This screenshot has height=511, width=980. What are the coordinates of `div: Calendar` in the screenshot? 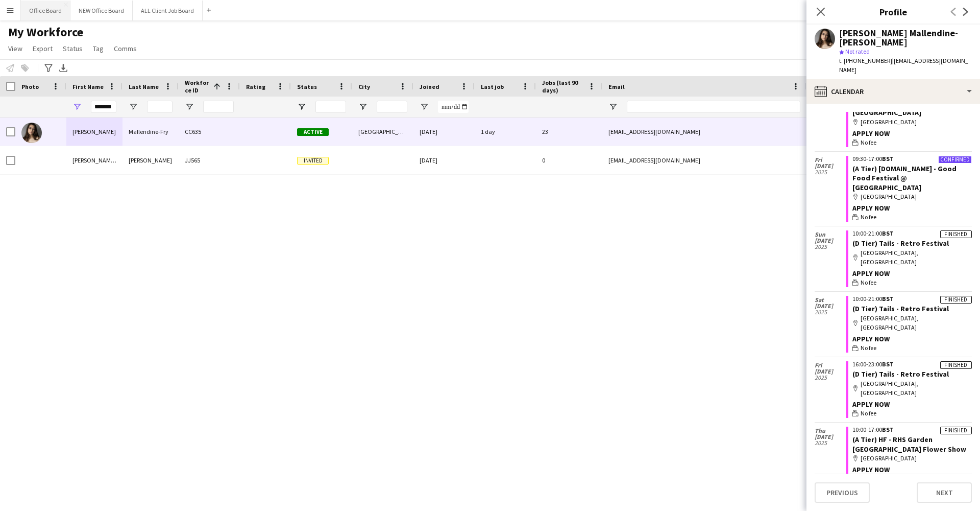 It's located at (893, 92).